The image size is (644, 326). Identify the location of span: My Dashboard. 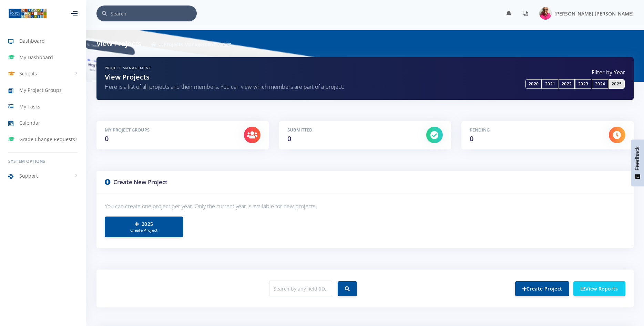
(36, 57).